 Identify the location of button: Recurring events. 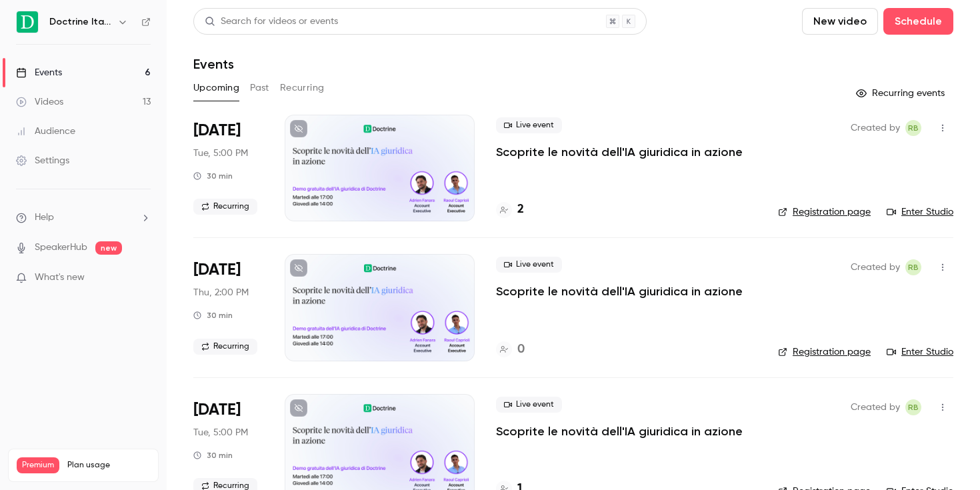
(901, 94).